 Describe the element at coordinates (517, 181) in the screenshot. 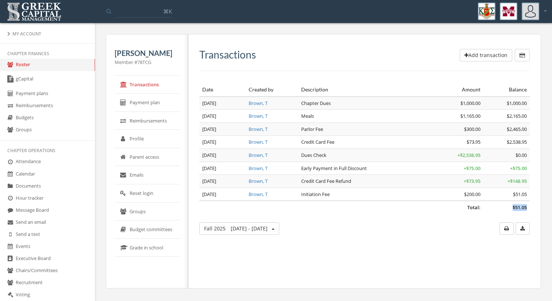

I see `span: + $148.95` at that location.